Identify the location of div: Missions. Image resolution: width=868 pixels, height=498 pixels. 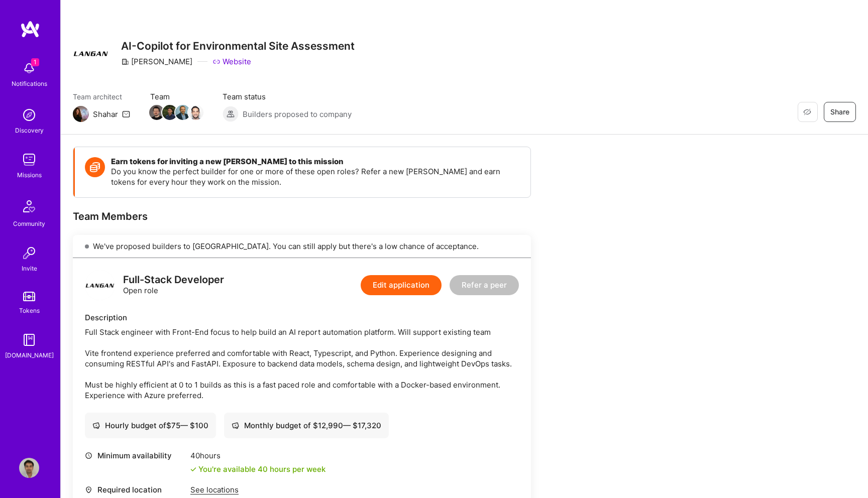
(29, 175).